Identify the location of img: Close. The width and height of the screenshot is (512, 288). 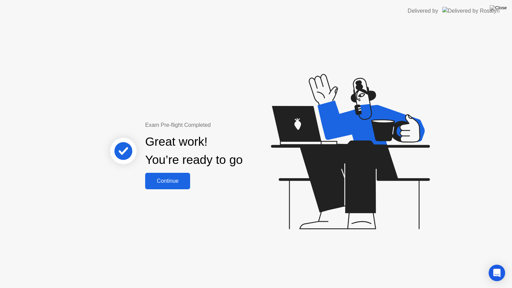
(498, 8).